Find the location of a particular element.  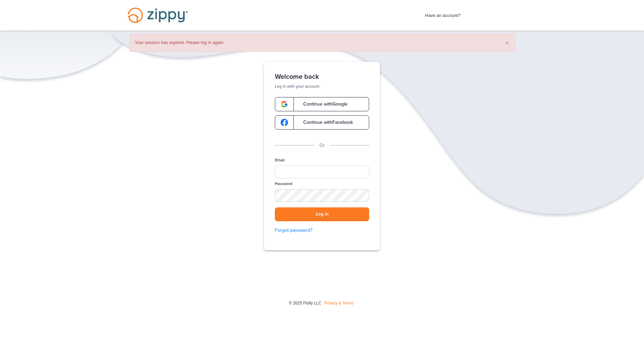

button: Log in is located at coordinates (322, 214).